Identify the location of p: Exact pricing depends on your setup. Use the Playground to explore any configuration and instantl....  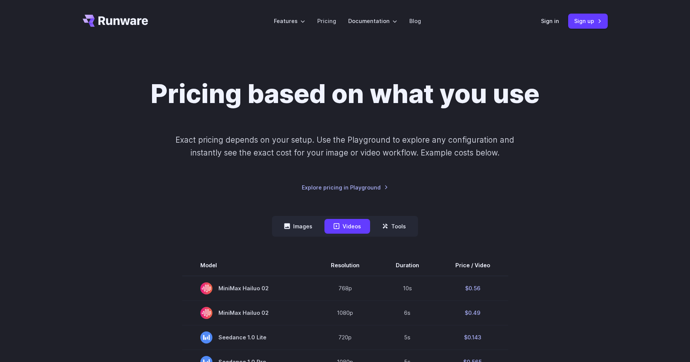
(345, 146).